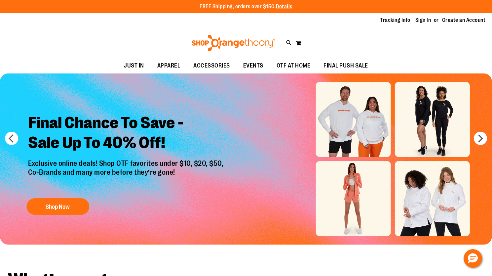 The image size is (492, 276). Describe the element at coordinates (212, 66) in the screenshot. I see `a: ACCESSORIES` at that location.